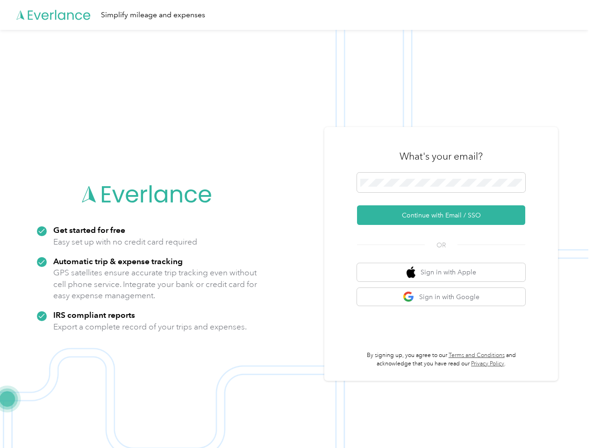  What do you see at coordinates (441, 245) in the screenshot?
I see `span: OR` at bounding box center [441, 245].